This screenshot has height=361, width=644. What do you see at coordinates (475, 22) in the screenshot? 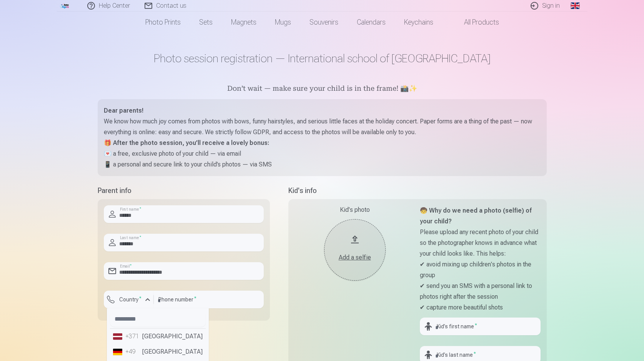
I see `a: All products` at bounding box center [475, 22].